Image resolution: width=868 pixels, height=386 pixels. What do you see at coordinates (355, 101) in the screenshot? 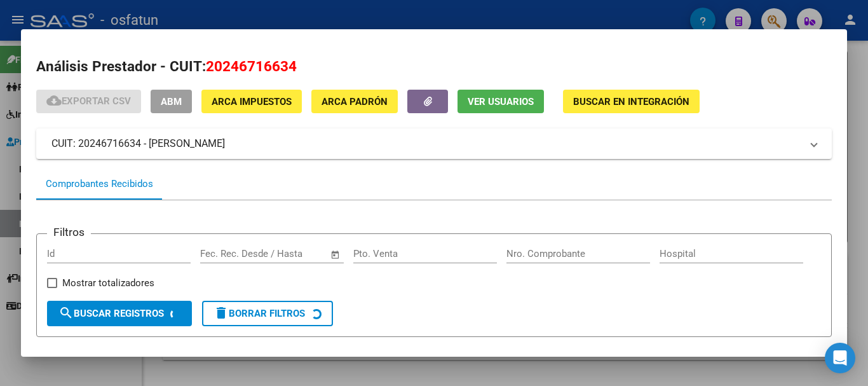
I see `button: ARCA Padrón` at bounding box center [355, 101].